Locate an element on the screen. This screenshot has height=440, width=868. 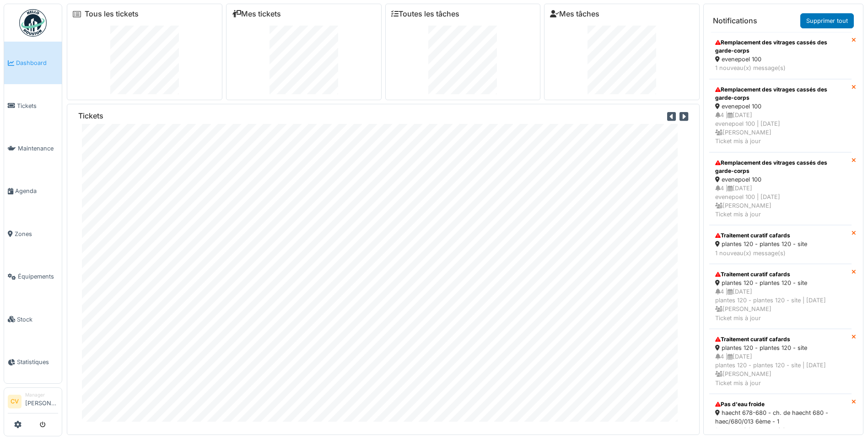
a: Traitement curatif cafards plantes 120 - plantes 120 - site 1 nouveau(x) message(s) is located at coordinates (780, 245).